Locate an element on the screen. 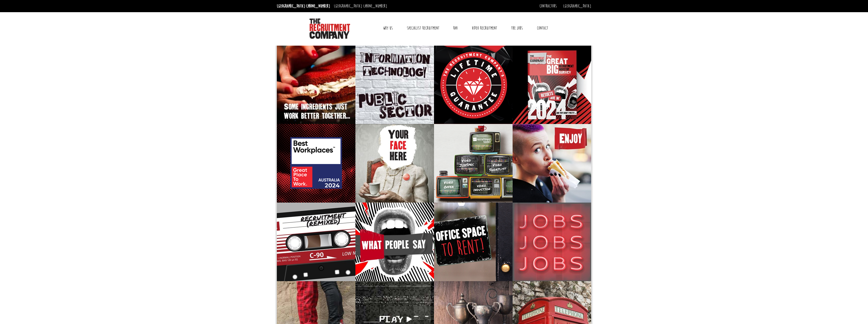  a: Contact is located at coordinates (542, 28).